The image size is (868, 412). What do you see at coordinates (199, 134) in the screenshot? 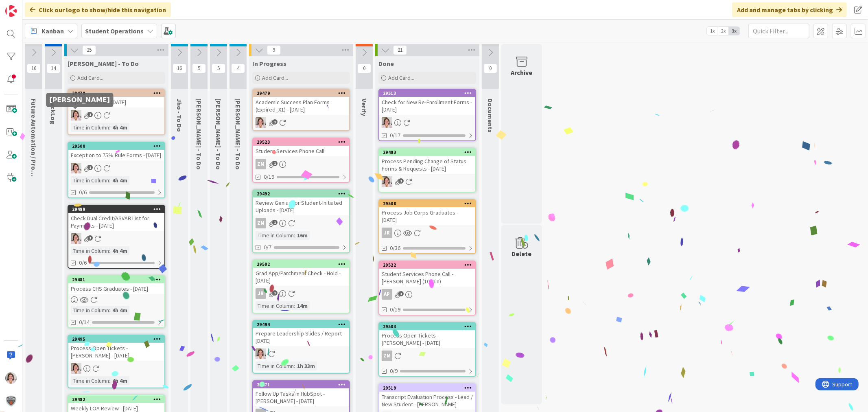
I see `span: Zaida - To Do` at bounding box center [199, 134].